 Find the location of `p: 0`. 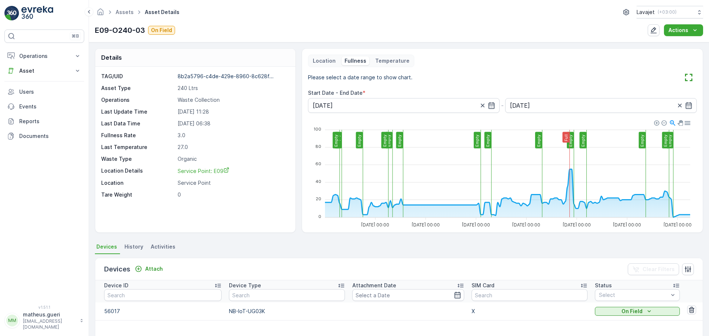

p: 0 is located at coordinates (233, 195).